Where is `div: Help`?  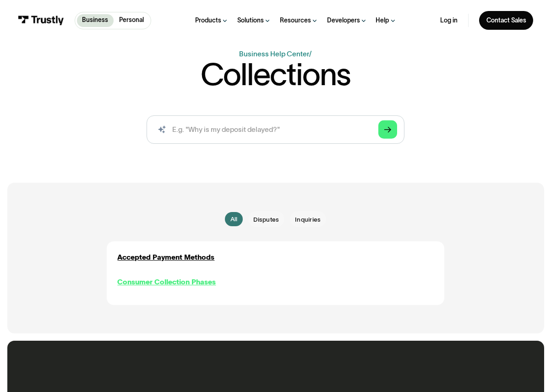
div: Help is located at coordinates (382, 21).